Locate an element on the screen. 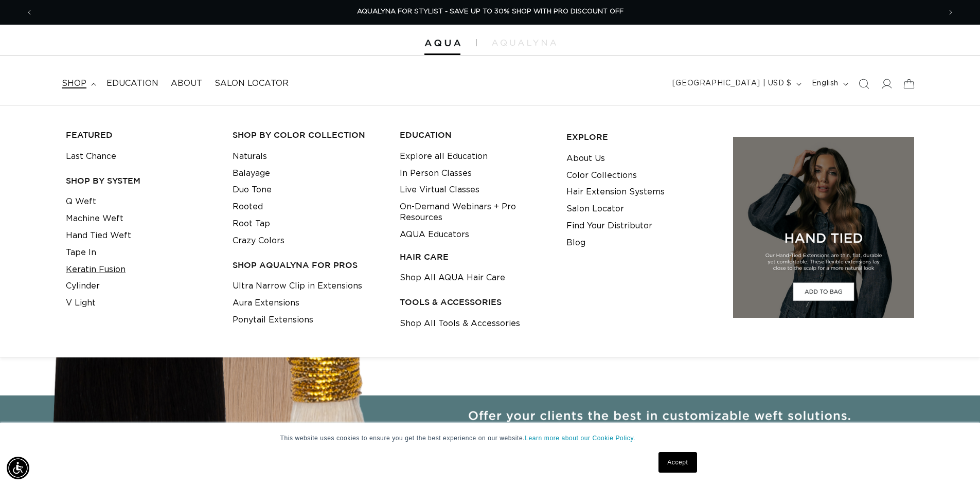 The width and height of the screenshot is (980, 486). span: Education is located at coordinates (132, 83).